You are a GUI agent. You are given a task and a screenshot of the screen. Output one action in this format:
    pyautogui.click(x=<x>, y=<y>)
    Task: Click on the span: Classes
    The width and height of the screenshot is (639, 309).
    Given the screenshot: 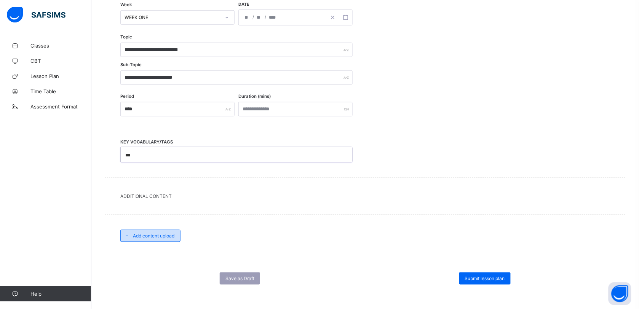 What is the action you would take?
    pyautogui.click(x=61, y=46)
    